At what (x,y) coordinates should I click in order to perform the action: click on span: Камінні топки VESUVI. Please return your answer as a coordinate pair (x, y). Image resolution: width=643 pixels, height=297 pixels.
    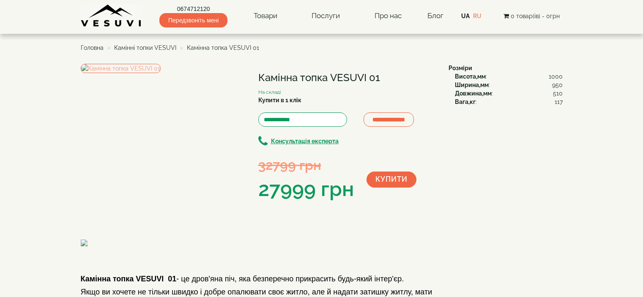
    Looking at the image, I should click on (145, 48).